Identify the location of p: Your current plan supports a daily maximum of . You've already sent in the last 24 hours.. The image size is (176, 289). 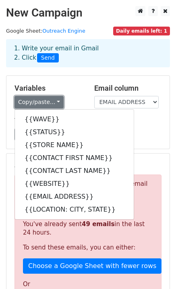
(88, 220).